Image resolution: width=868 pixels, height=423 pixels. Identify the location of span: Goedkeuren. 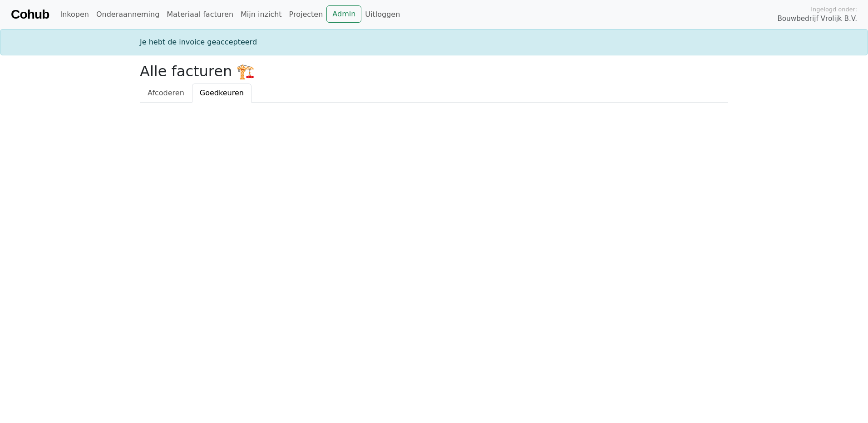
(221, 93).